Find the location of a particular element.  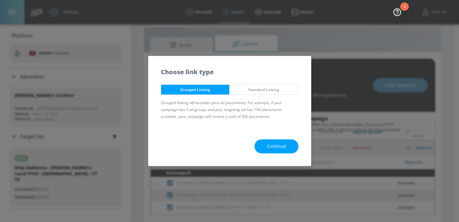

button: Continue is located at coordinates (276, 146).